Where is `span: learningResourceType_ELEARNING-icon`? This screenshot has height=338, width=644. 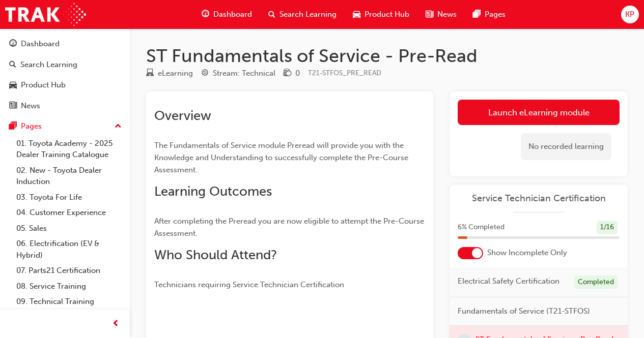 span: learningResourceType_ELEARNING-icon is located at coordinates (149, 74).